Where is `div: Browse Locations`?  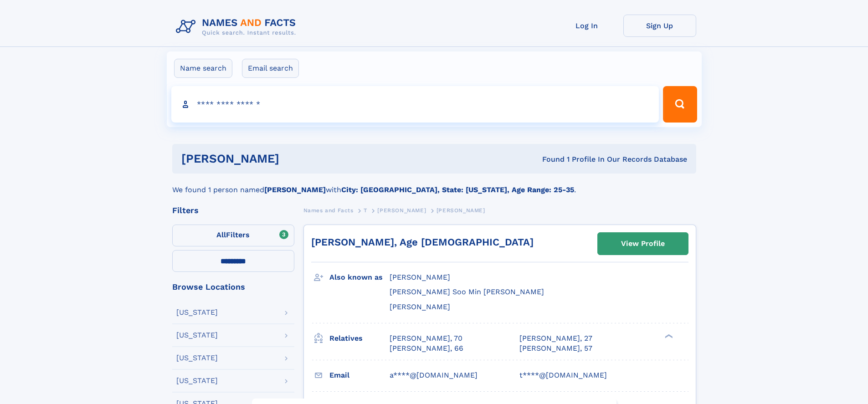 div: Browse Locations is located at coordinates (233, 287).